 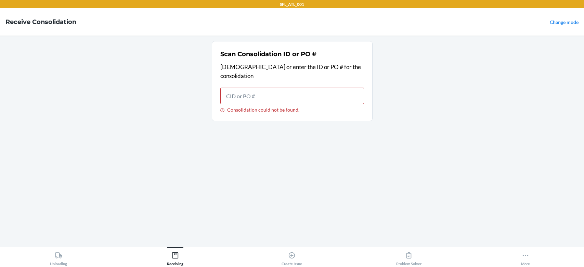 What do you see at coordinates (525, 257) in the screenshot?
I see `div: More` at bounding box center [525, 257].